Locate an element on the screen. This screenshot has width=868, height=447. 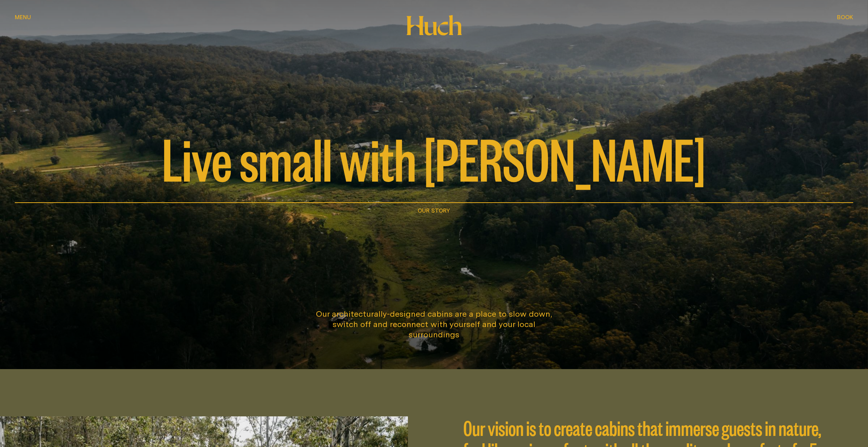
h1: Our Story is located at coordinates (434, 210).